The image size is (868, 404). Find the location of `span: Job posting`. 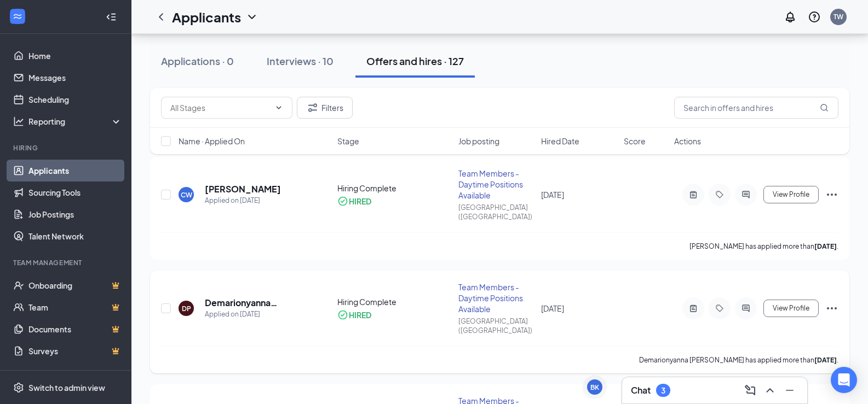

span: Job posting is located at coordinates (479, 141).